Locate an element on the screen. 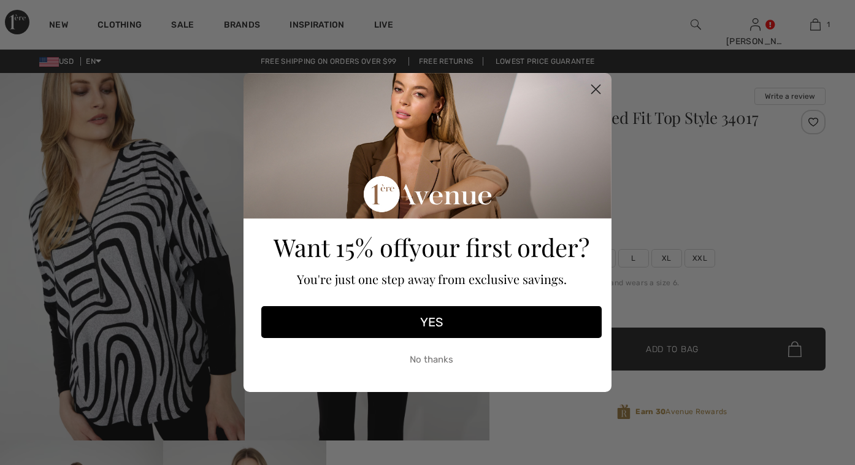 Image resolution: width=855 pixels, height=465 pixels. button: Close dialog is located at coordinates (595, 89).